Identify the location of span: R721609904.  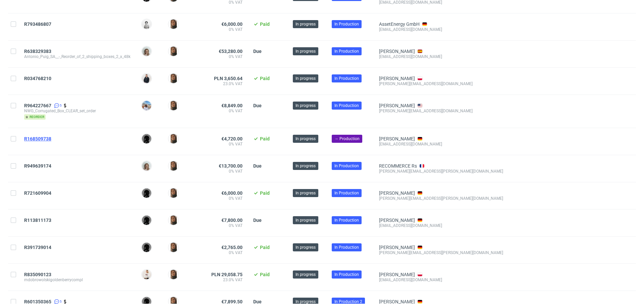
(37, 193).